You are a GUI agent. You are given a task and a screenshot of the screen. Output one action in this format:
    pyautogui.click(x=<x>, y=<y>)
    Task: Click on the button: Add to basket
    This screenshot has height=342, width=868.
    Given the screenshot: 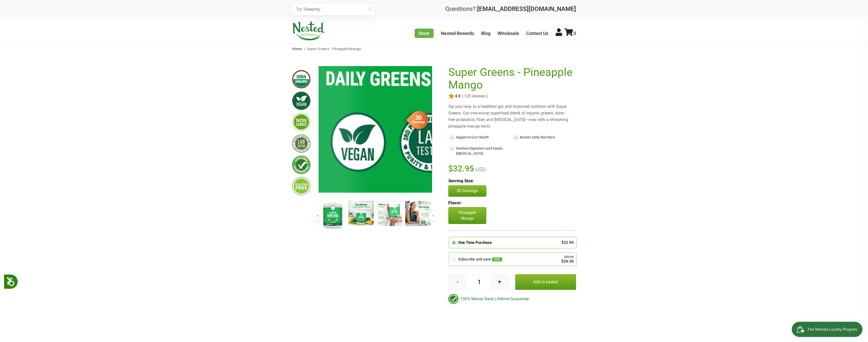 What is the action you would take?
    pyautogui.click(x=545, y=282)
    